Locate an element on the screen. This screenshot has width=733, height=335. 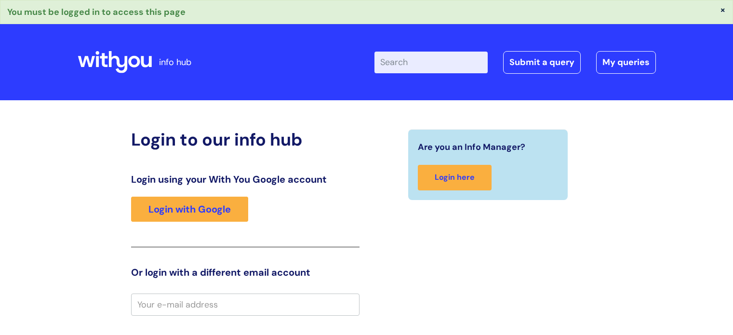
a: Submit a query is located at coordinates (541, 62).